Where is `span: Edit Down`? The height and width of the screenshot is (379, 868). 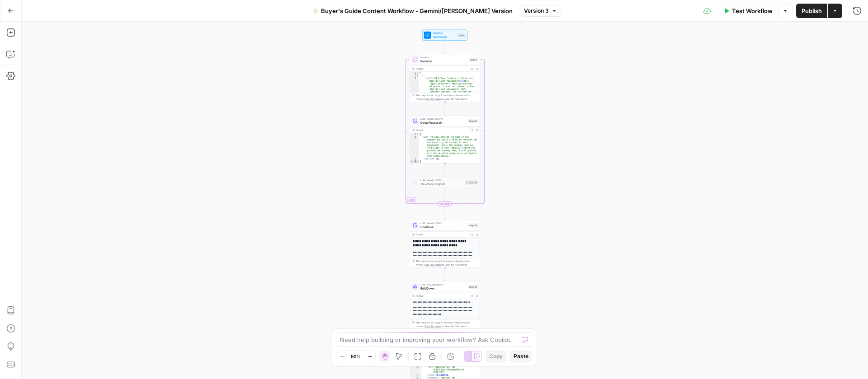
span: Edit Down is located at coordinates (444, 289).